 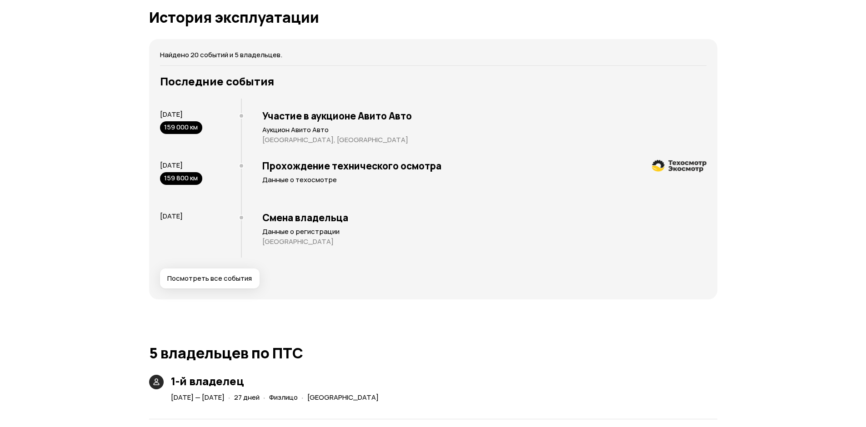 I want to click on span: Физлицо, so click(x=283, y=397).